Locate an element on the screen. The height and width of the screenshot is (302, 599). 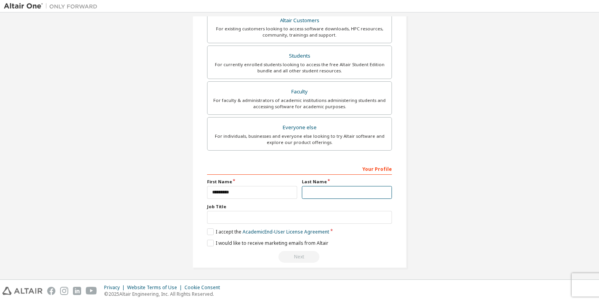
p: © 2025 Altair Engineering, Inc. All Rights Reserved. is located at coordinates (164, 294).